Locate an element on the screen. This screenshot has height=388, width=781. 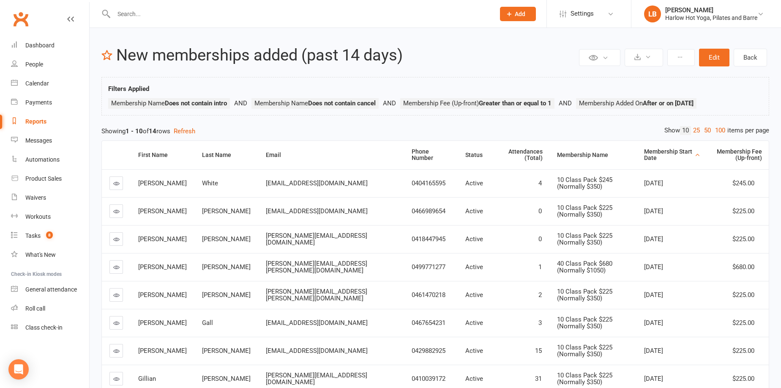
div: Calendar is located at coordinates (37, 83).